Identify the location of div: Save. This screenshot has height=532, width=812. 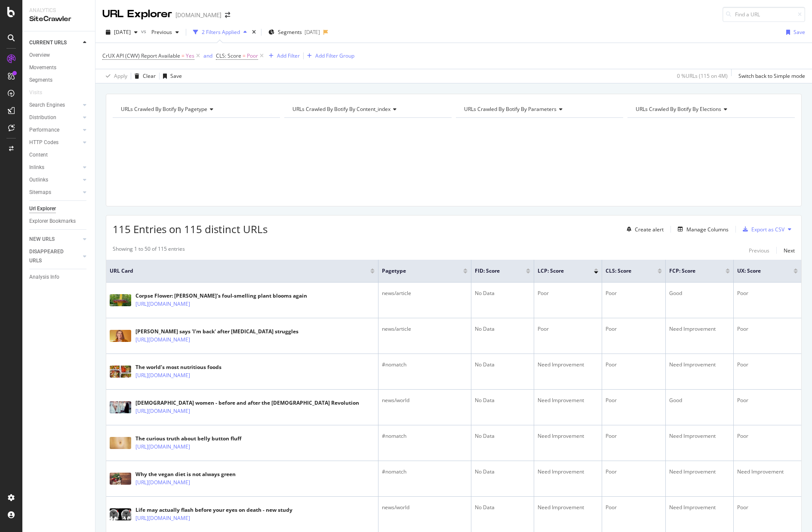
(800, 32).